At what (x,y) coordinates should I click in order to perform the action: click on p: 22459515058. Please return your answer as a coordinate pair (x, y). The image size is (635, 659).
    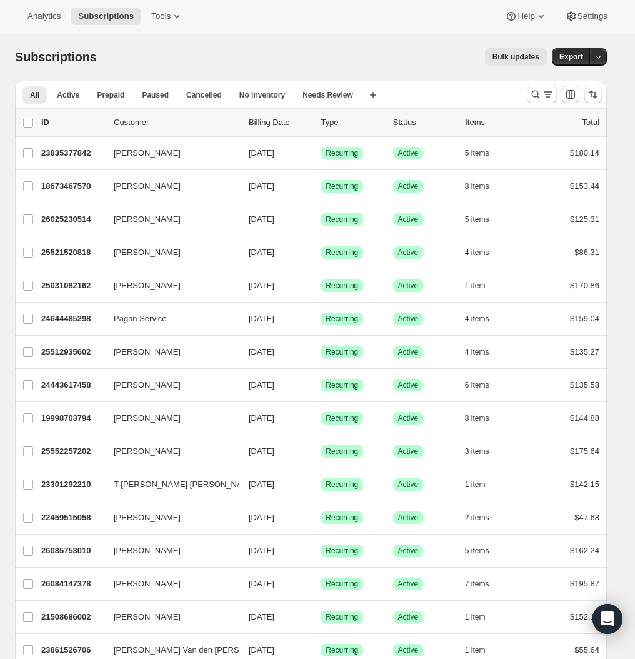
    Looking at the image, I should click on (73, 518).